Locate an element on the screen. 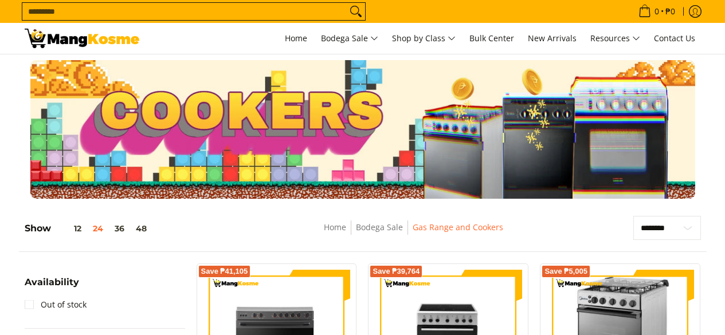 This screenshot has width=725, height=335. a: Gas Range and Cookers is located at coordinates (458, 227).